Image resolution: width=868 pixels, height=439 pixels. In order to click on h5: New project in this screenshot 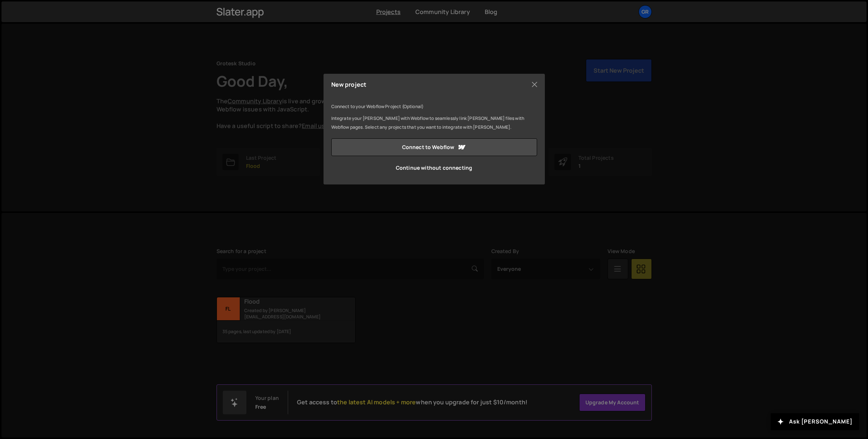, I will do `click(349, 84)`.